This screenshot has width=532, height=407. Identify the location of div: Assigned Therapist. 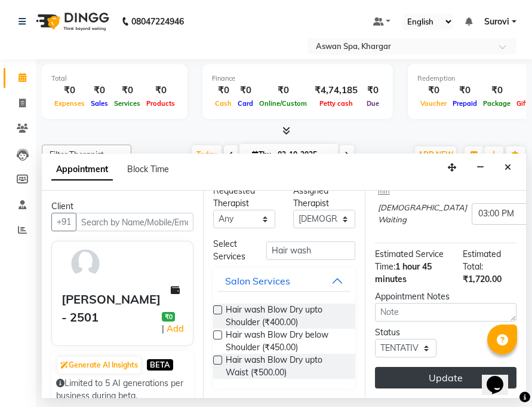
(324, 197).